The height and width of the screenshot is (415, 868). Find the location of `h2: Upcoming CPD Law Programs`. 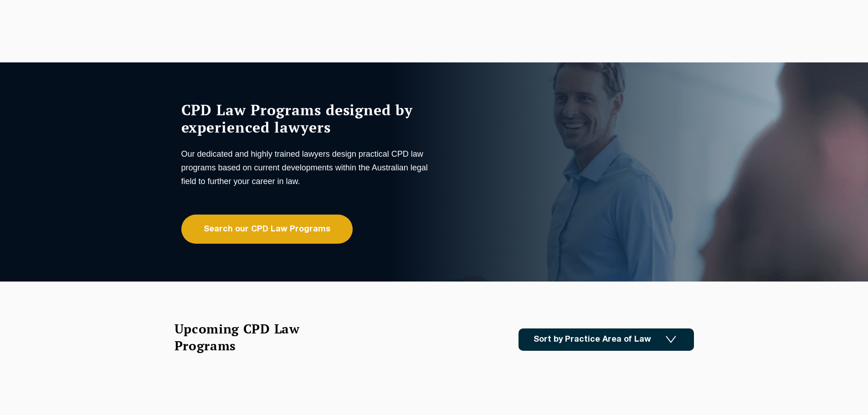

h2: Upcoming CPD Law Programs is located at coordinates (248, 337).